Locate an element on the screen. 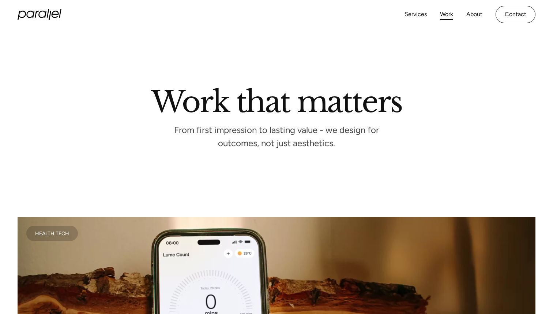 This screenshot has width=553, height=314. a: Services is located at coordinates (416, 14).